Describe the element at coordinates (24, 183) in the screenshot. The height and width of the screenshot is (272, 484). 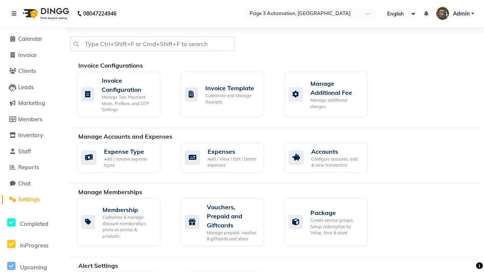
I see `span: Chat` at that location.